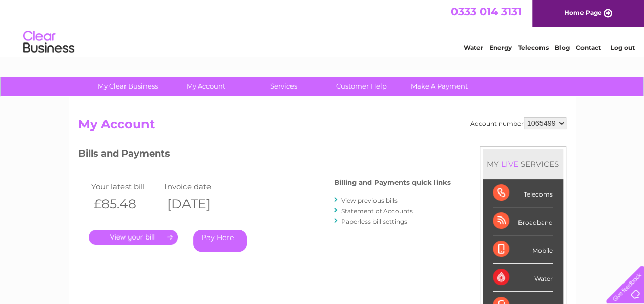 Image resolution: width=644 pixels, height=304 pixels. Describe the element at coordinates (523, 164) in the screenshot. I see `div: MY SERVICES` at that location.